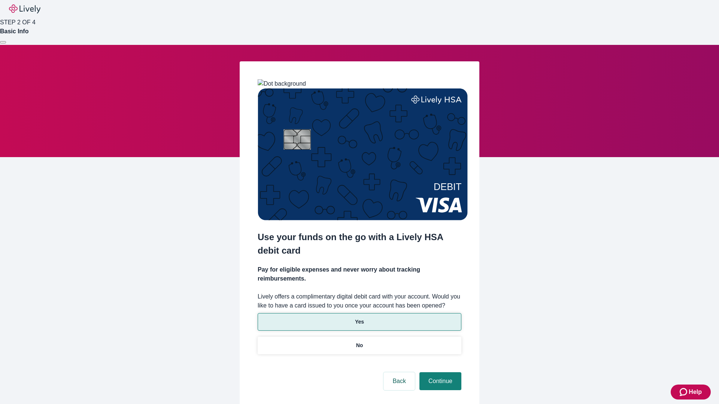 The image size is (719, 404). What do you see at coordinates (399, 381) in the screenshot?
I see `button: Back` at bounding box center [399, 381].